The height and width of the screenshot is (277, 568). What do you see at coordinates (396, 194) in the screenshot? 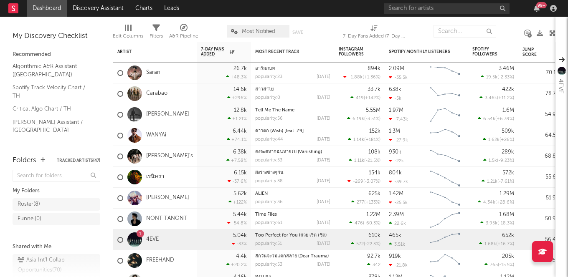
I see `div: 1.42M` at bounding box center [396, 194].